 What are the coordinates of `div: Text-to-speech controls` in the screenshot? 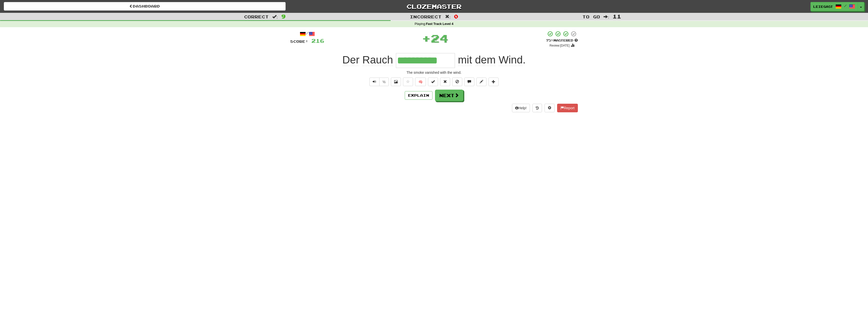 It's located at (378, 82).